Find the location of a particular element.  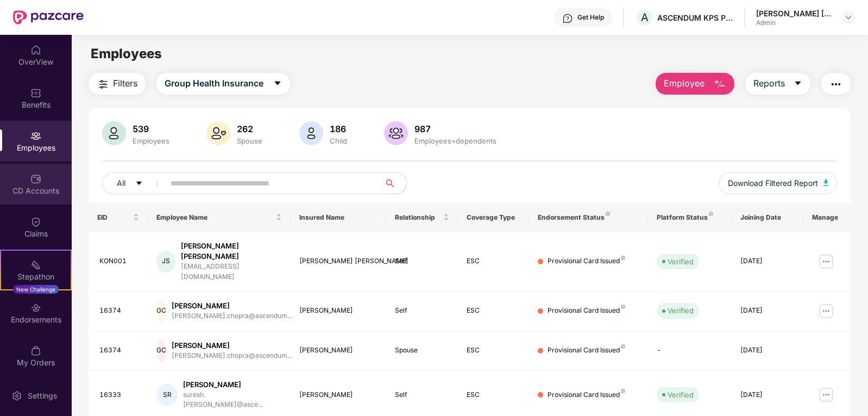

div: Employees is located at coordinates (151, 140).